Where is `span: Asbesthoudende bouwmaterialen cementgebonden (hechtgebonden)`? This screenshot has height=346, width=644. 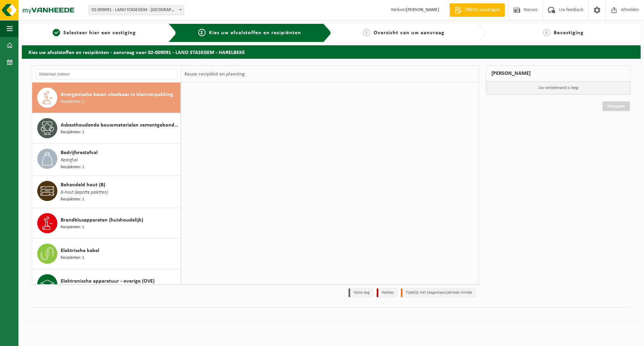
span: Asbesthoudende bouwmaterialen cementgebonden (hechtgebonden) is located at coordinates (120, 125).